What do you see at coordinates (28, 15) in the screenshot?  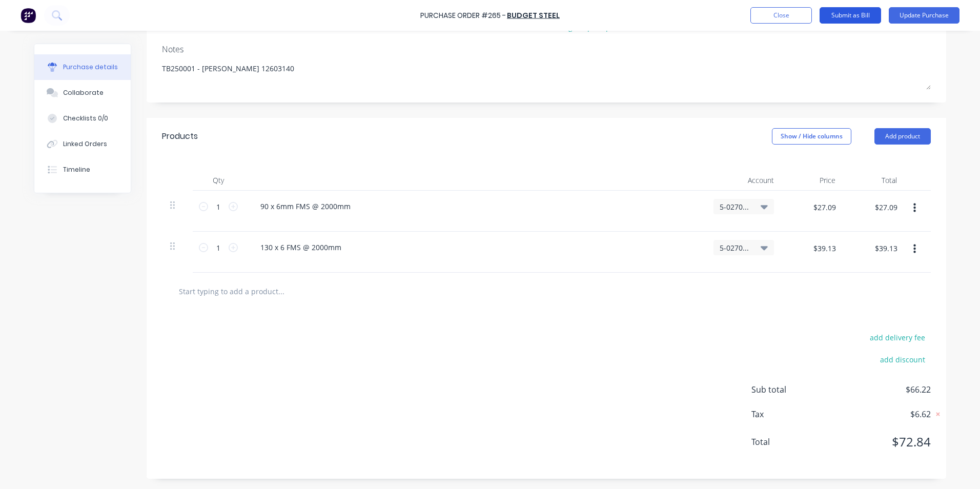 I see `img: Factory` at bounding box center [28, 15].